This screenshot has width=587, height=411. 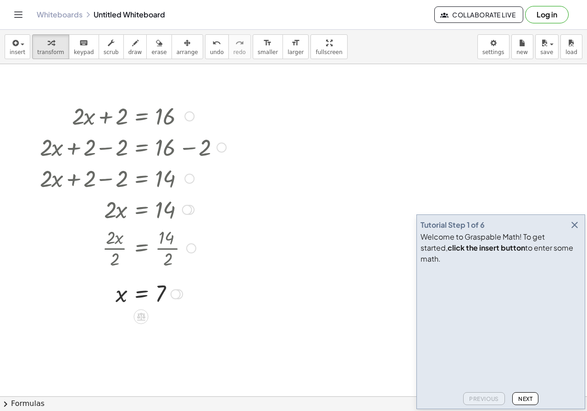 What do you see at coordinates (187, 47) in the screenshot?
I see `button: arrange` at bounding box center [187, 47].